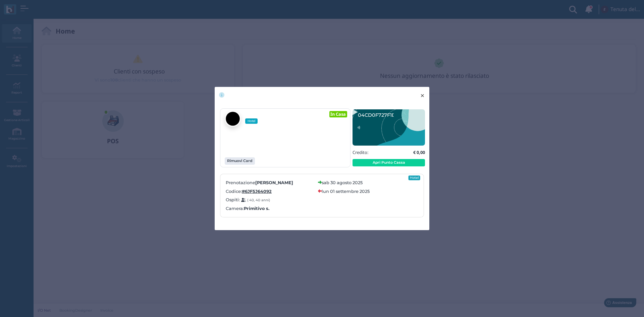 The width and height of the screenshot is (644, 317). What do you see at coordinates (342, 183) in the screenshot?
I see `label: sab 30 agosto 2025` at bounding box center [342, 183].